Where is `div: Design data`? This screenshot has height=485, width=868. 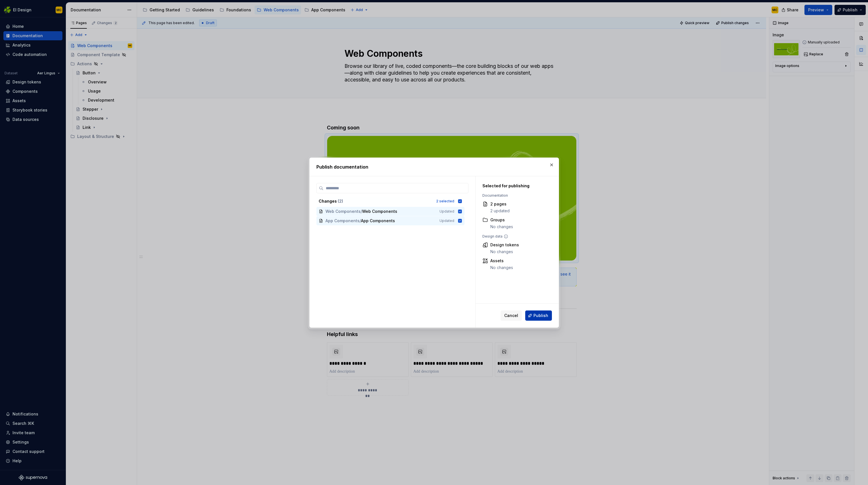 div: Design data is located at coordinates (516, 236).